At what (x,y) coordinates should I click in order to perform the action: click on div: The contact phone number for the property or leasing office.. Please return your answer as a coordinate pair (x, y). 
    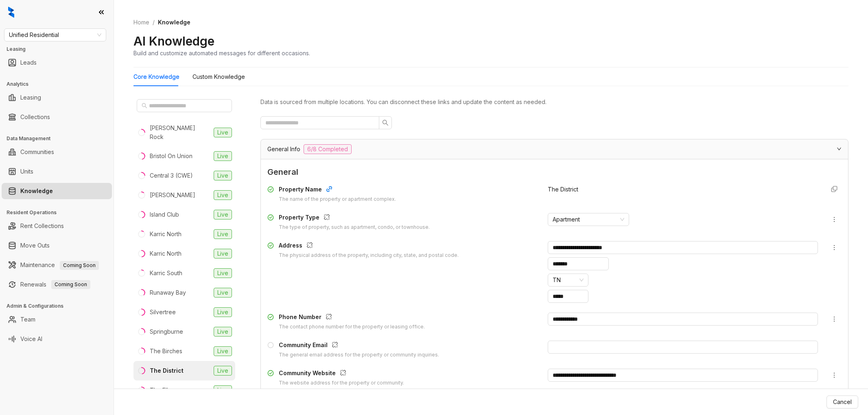
    Looking at the image, I should click on (352, 327).